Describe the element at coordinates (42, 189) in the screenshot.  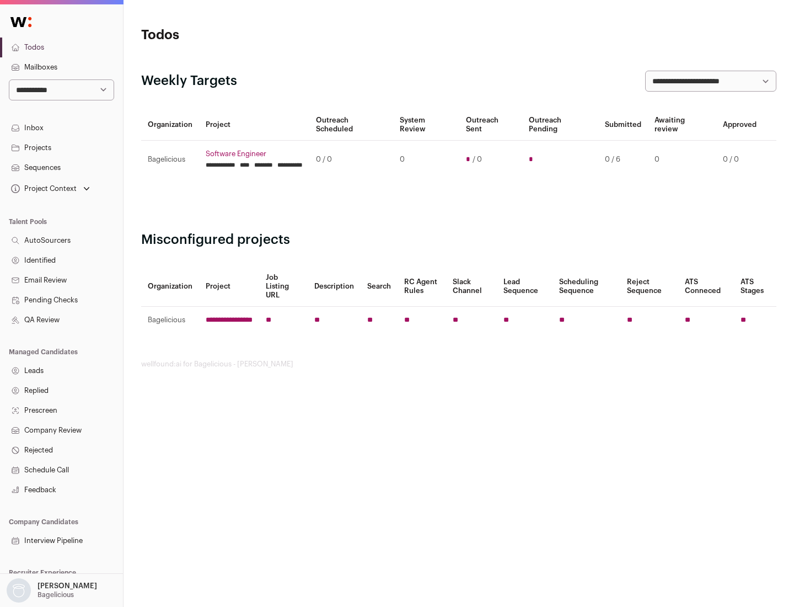
I see `div: Project Context` at that location.